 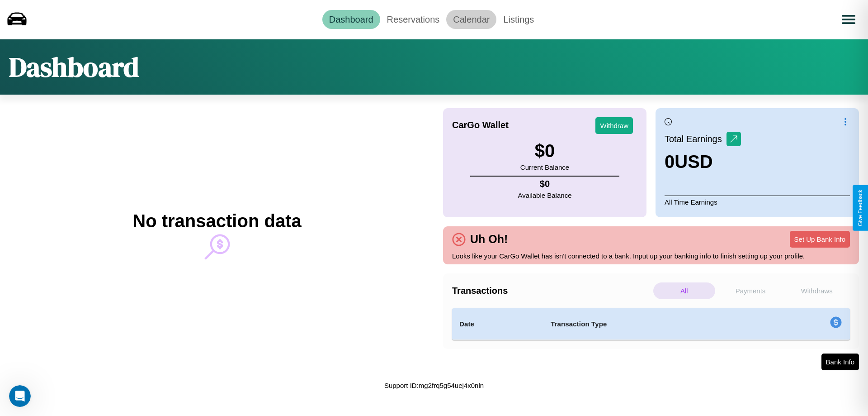 I want to click on a: Calendar, so click(x=471, y=19).